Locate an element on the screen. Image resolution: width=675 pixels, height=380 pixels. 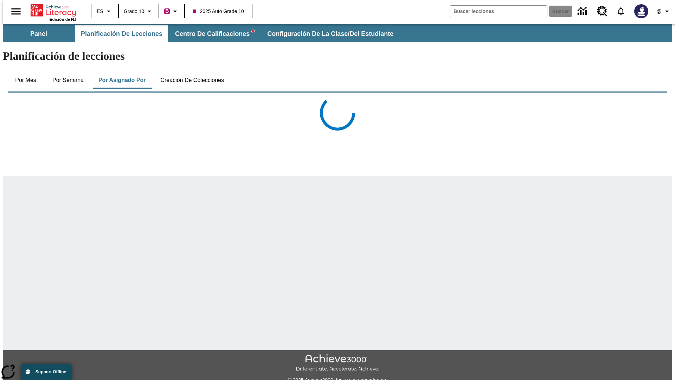
input: Buscar campo is located at coordinates (499, 11).